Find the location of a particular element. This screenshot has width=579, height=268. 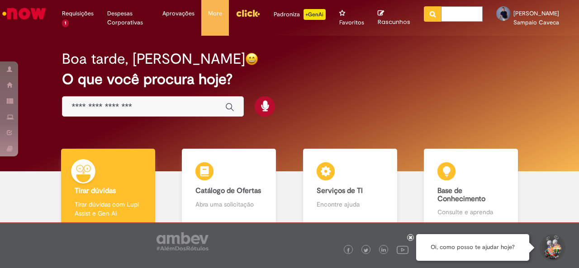

a: Catálogo de Ofertas Abra uma solicitação is located at coordinates (229, 188).